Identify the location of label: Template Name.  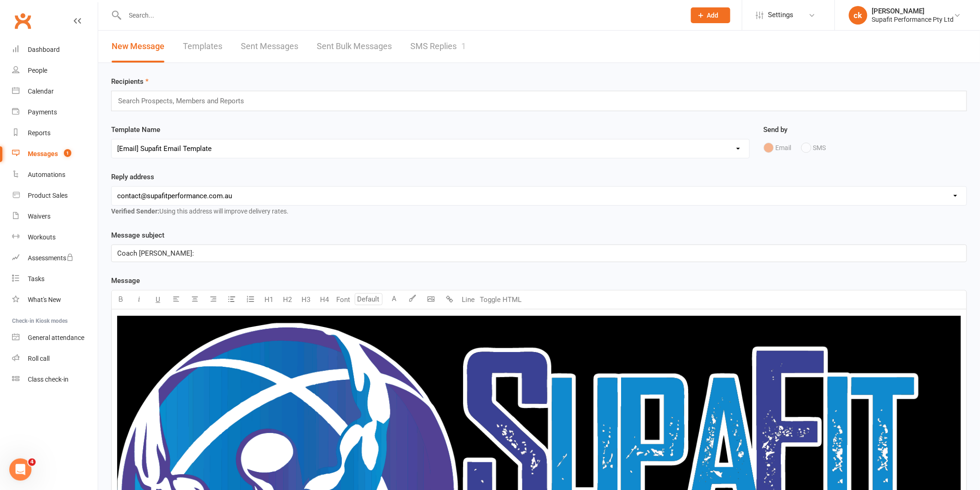
(136, 129).